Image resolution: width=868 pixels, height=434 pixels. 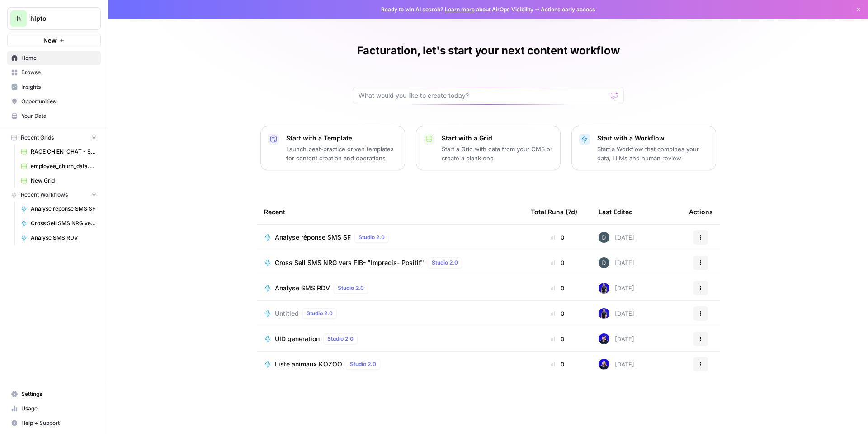 What do you see at coordinates (59, 87) in the screenshot?
I see `span: Insights` at bounding box center [59, 87].